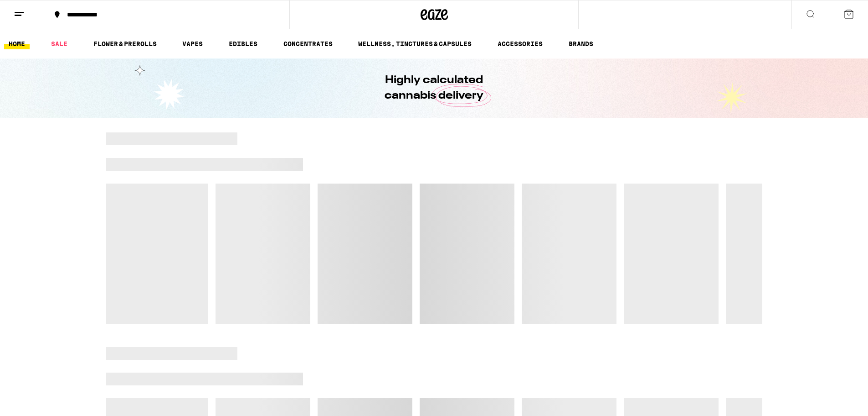 The image size is (868, 416). Describe the element at coordinates (434, 88) in the screenshot. I see `h1: Highly calculated cannabis delivery` at that location.